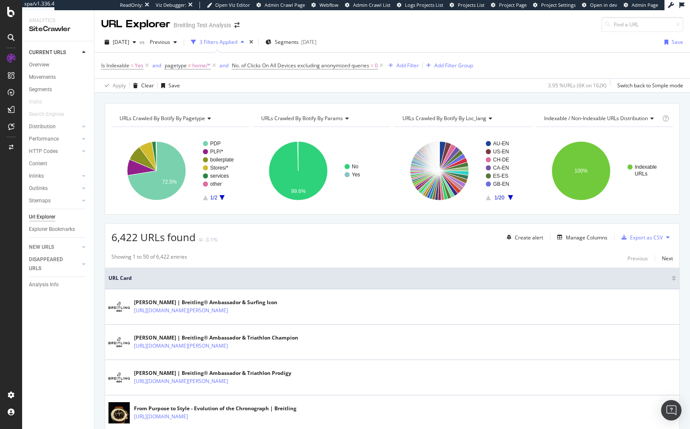 The image size is (690, 429). What do you see at coordinates (424, 5) in the screenshot?
I see `span: Logs Projects List` at bounding box center [424, 5].